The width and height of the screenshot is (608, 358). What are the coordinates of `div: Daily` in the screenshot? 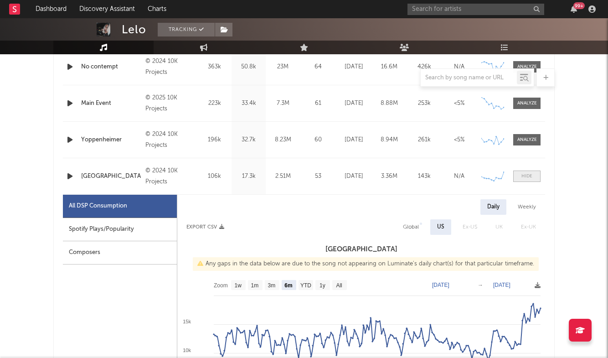 It's located at (493, 207).